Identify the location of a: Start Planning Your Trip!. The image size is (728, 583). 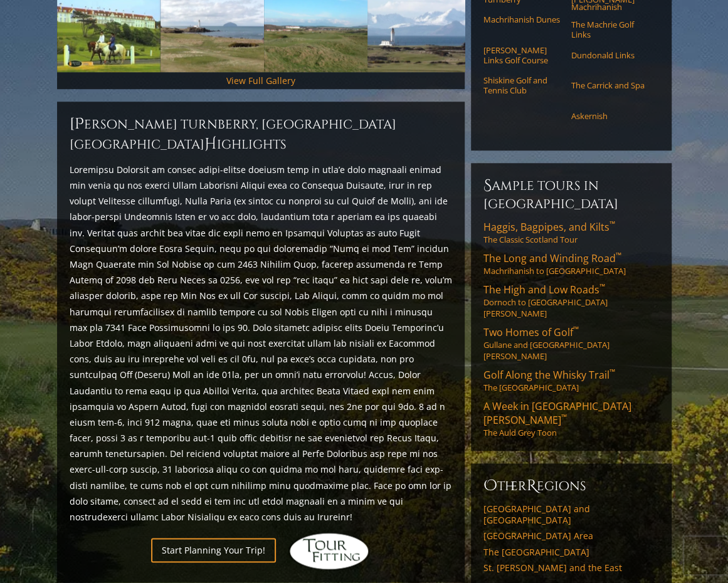
(213, 550).